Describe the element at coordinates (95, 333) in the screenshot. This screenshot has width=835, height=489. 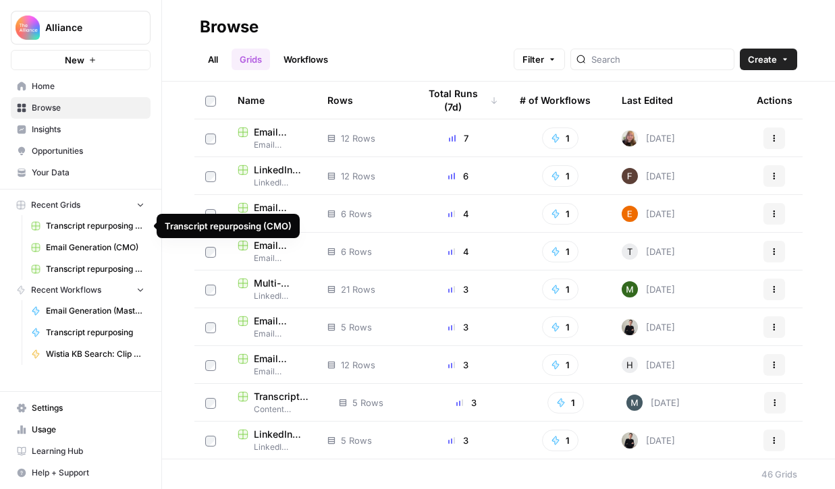
I see `span: Transcript repurposing` at that location.